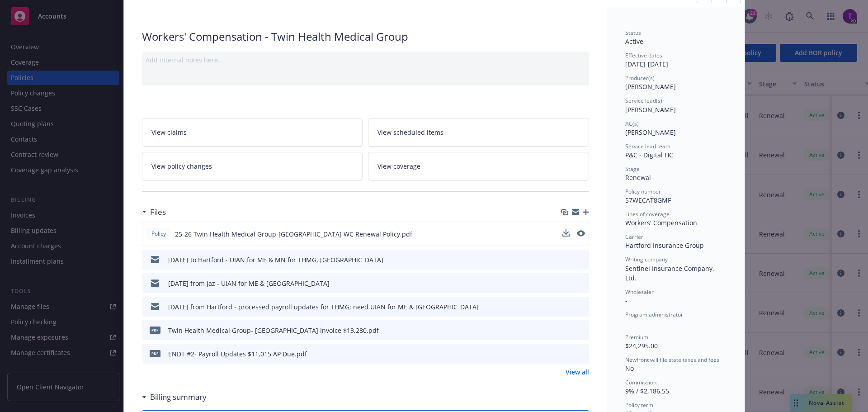  Describe the element at coordinates (646, 259) in the screenshot. I see `span: Writing company` at that location.